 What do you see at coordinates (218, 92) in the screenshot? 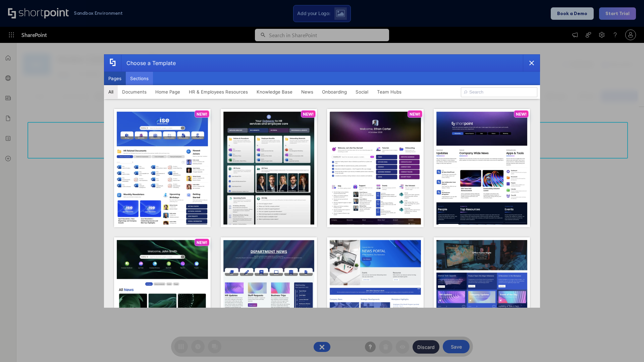
I see `button: HR & Employees Resources` at bounding box center [218, 92].